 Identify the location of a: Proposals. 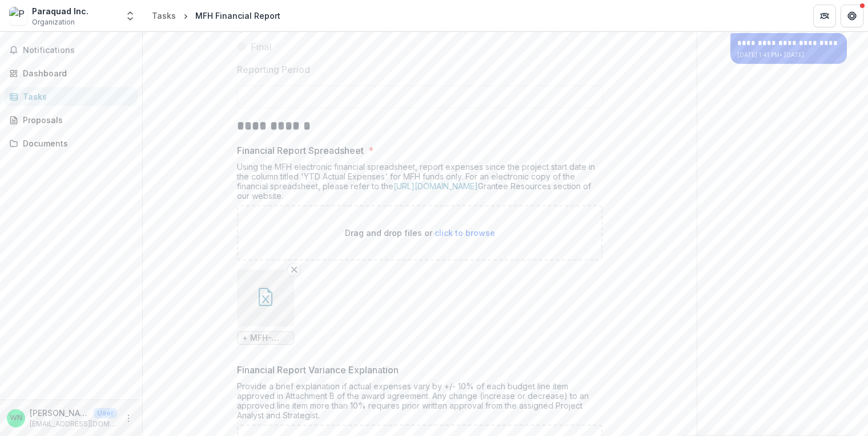
(71, 120).